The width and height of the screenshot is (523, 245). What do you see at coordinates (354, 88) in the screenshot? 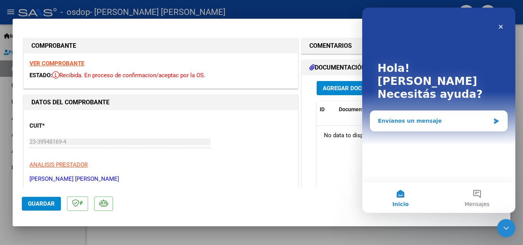
I see `button: Agregar Documento` at bounding box center [354, 88].